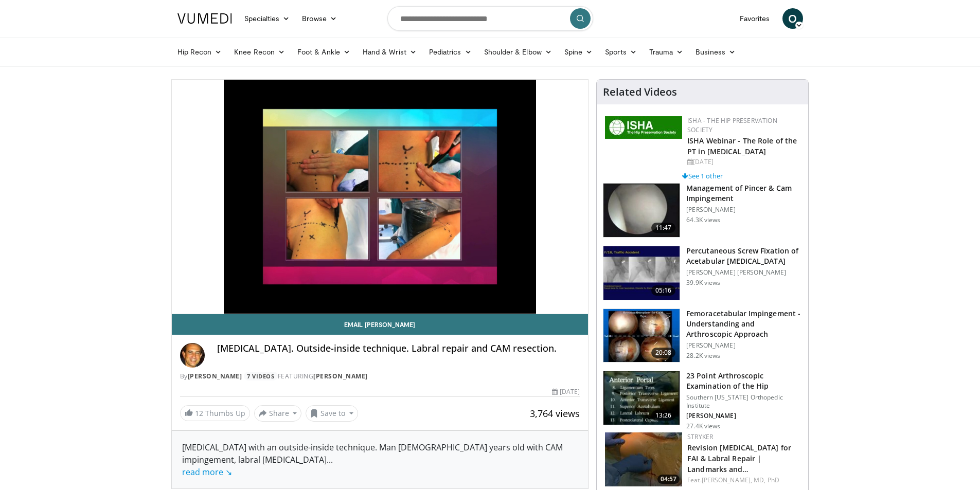  What do you see at coordinates (702, 176) in the screenshot?
I see `a: See 1 other` at bounding box center [702, 176].